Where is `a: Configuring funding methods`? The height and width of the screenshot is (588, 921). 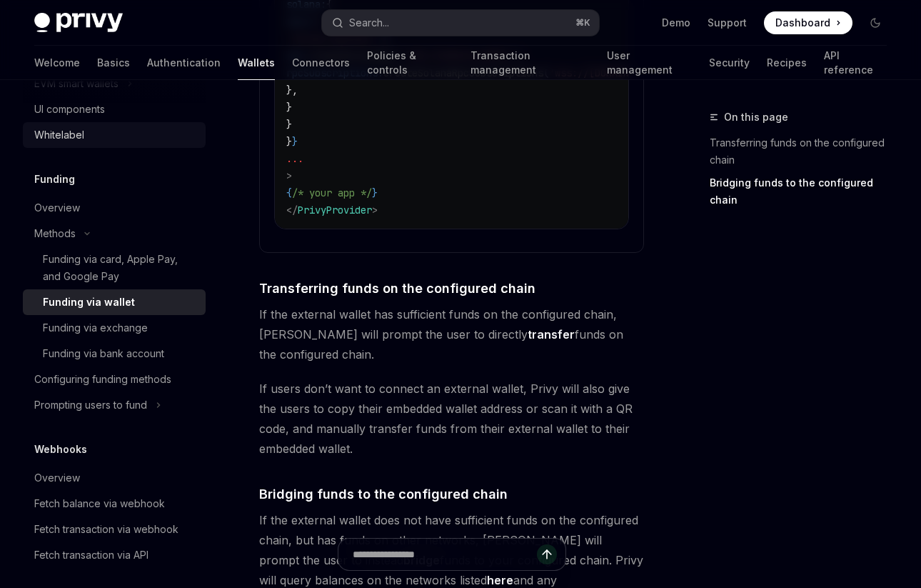
a: Configuring funding methods is located at coordinates (114, 379).